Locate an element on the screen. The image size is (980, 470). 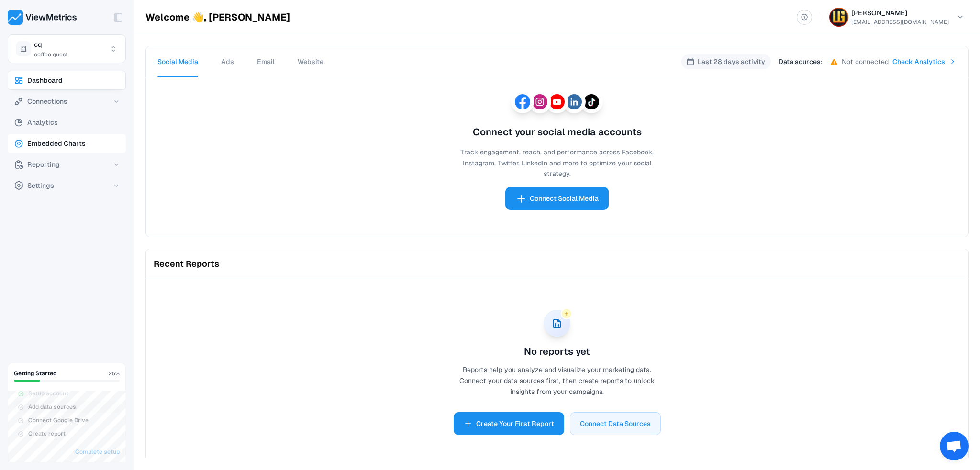
span: Connections is located at coordinates (48, 102).